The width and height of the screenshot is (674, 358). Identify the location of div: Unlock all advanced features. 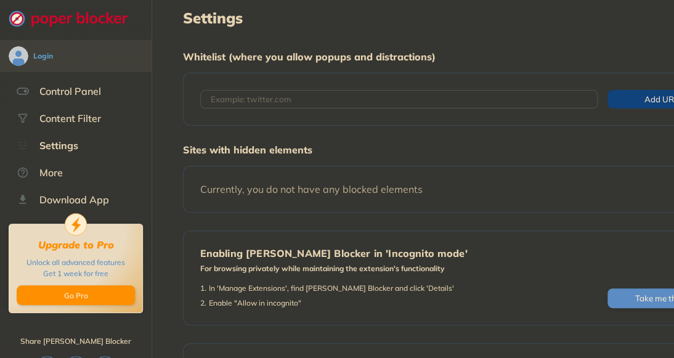
(76, 263).